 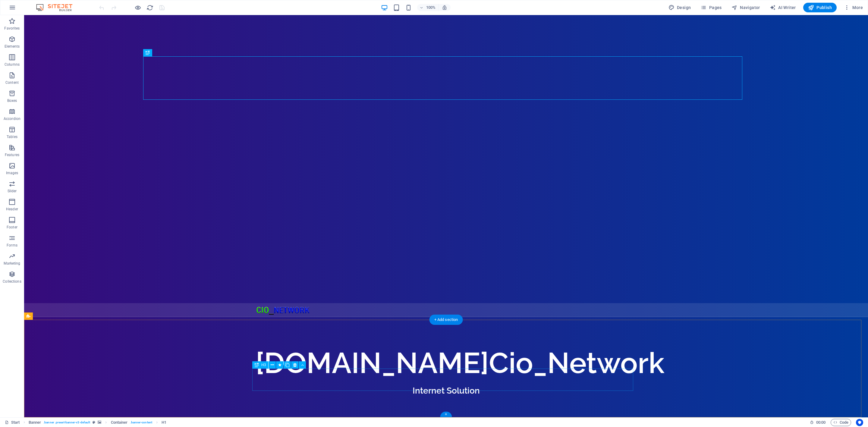 I want to click on i: On resize automatically adjust zoom level to fit chosen device., so click(x=444, y=7).